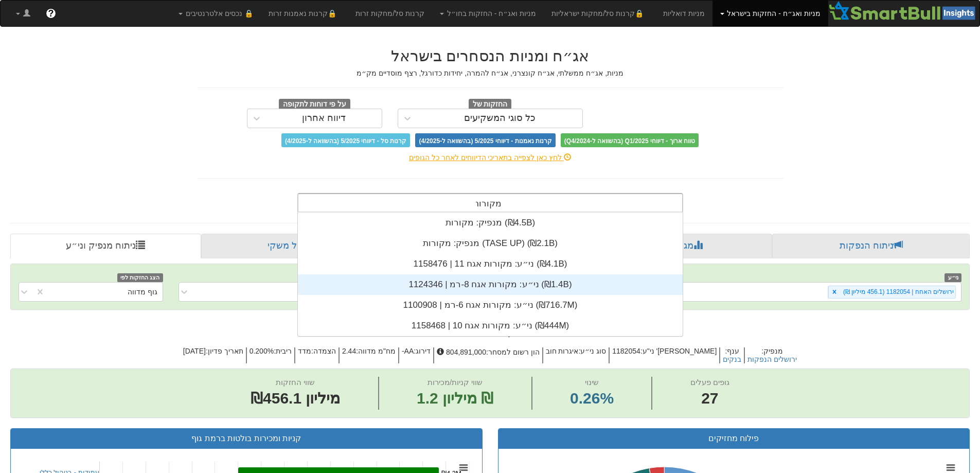 The image size is (980, 473). Describe the element at coordinates (324, 351) in the screenshot. I see `font: הצמדה` at that location.